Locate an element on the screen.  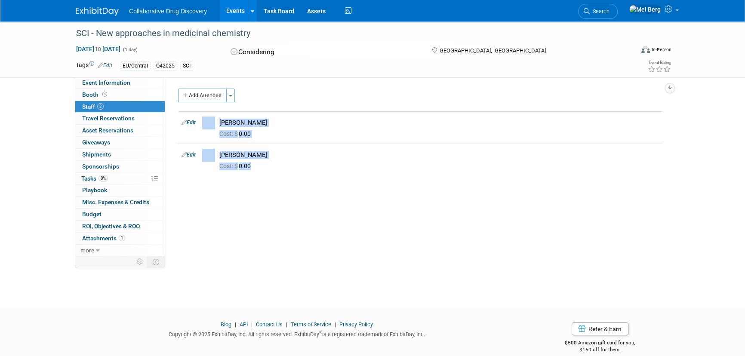
span: 2 is located at coordinates (100, 106).